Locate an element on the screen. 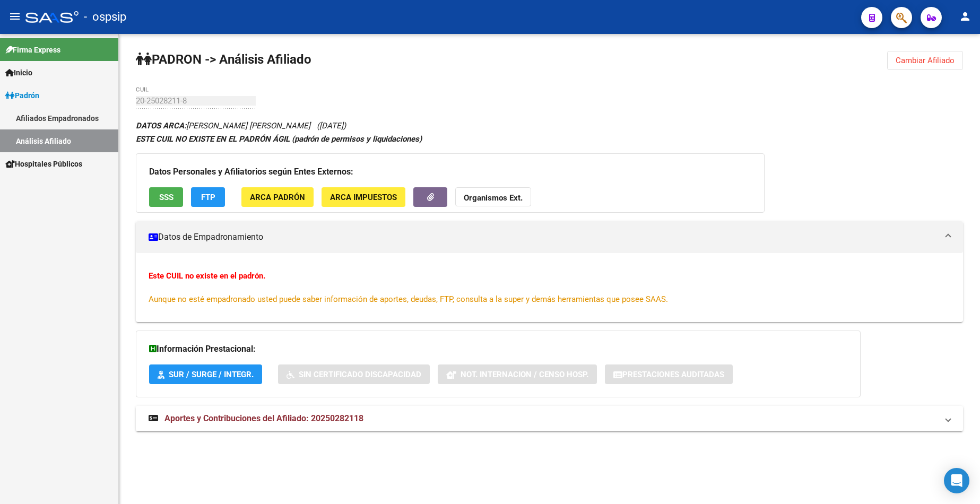  strong: PADRON -> Análisis Afiliado is located at coordinates (223, 60).